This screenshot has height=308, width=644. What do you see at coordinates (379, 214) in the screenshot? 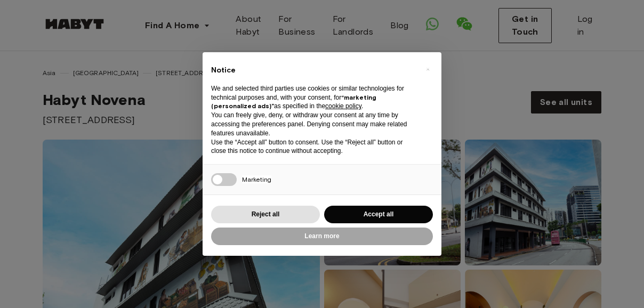
I see `button: Accept all` at bounding box center [379, 214].